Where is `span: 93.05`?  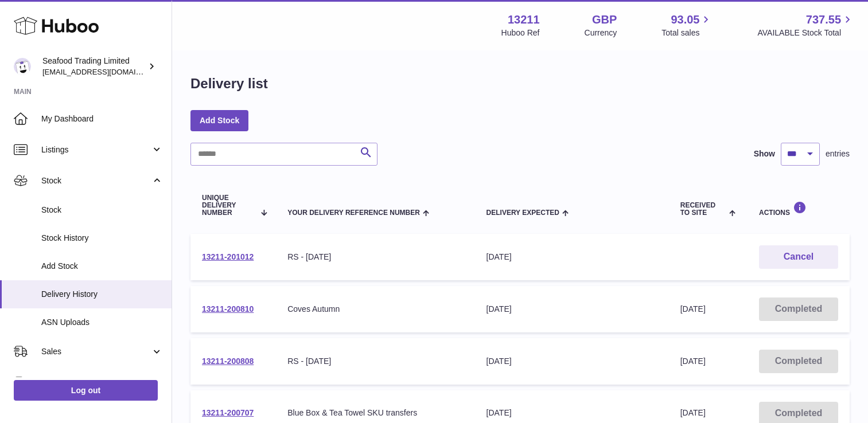
span: 93.05 is located at coordinates (685, 20).